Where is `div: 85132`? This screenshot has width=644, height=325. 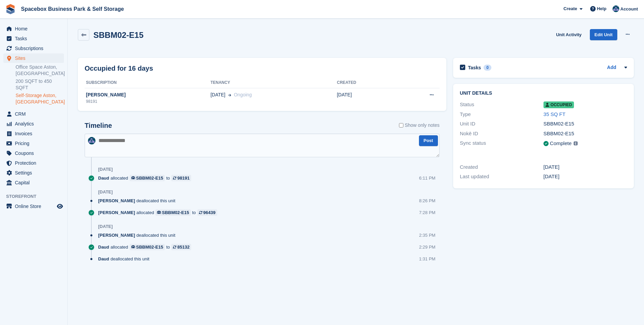 div: 85132 is located at coordinates (184, 247).